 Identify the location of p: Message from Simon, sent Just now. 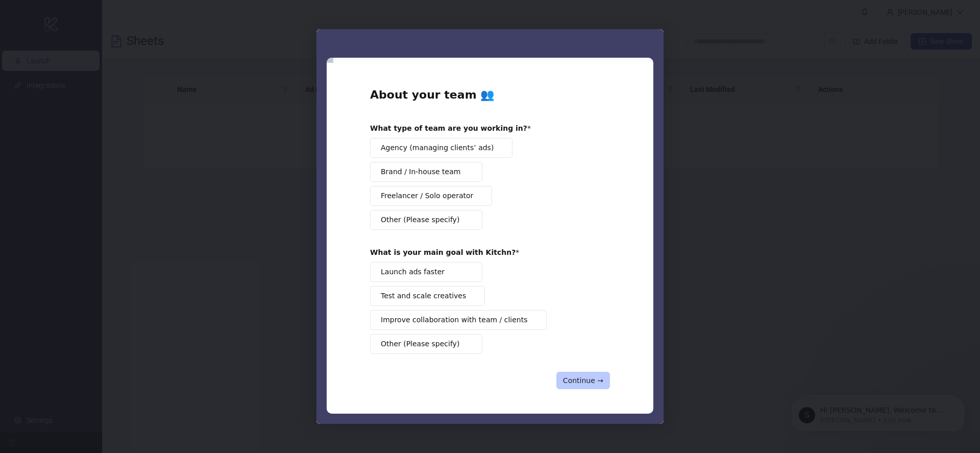
(110, 44).